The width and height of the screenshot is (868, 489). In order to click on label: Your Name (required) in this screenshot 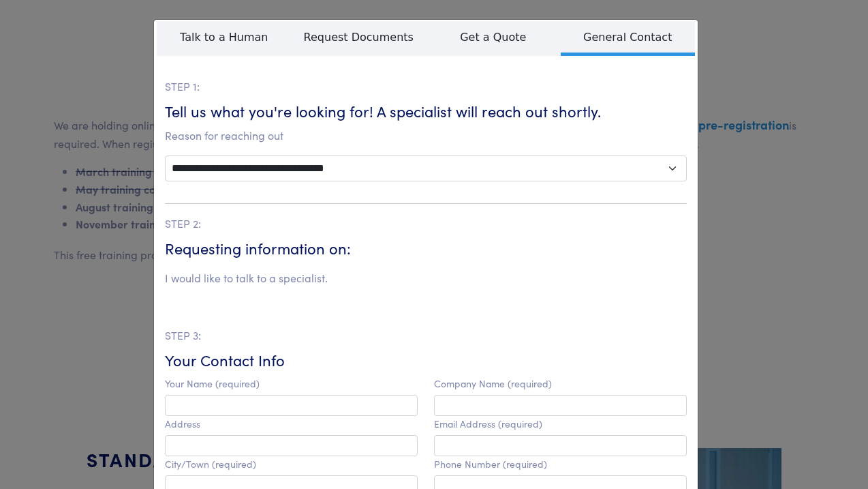, I will do `click(212, 384)`.